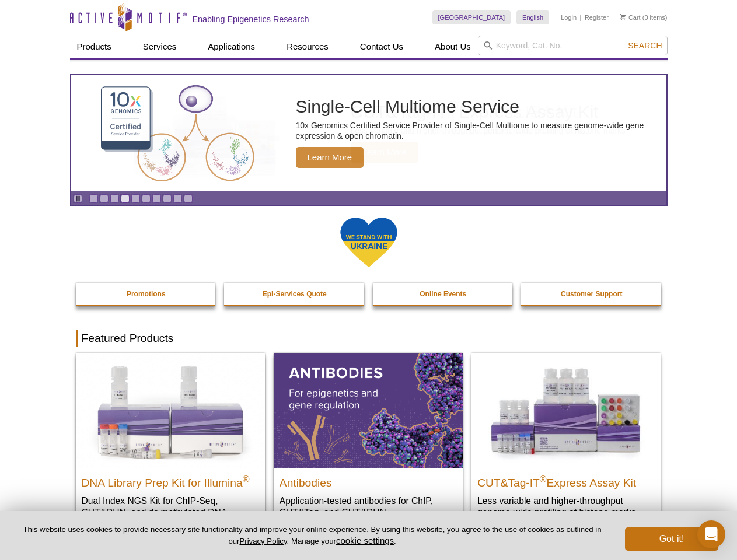 This screenshot has height=560, width=737. Describe the element at coordinates (368, 133) in the screenshot. I see `article: Single-Cell Multiome Service` at that location.